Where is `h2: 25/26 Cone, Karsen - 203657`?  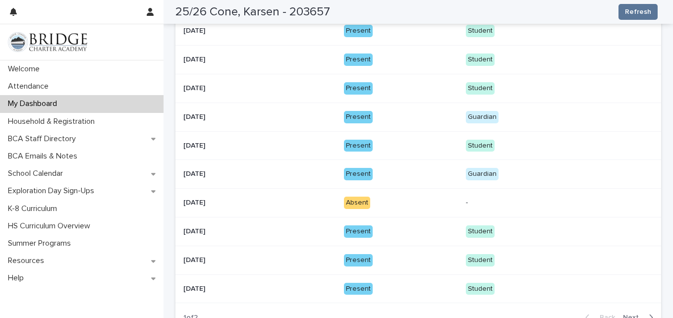 h2: 25/26 Cone, Karsen - 203657 is located at coordinates (253, 12).